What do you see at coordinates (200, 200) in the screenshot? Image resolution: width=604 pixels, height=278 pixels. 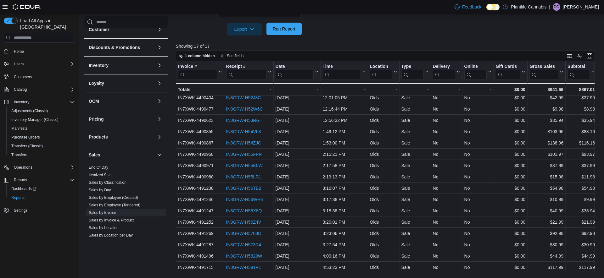 I see `div: IN7XWK-4491246` at bounding box center [200, 200].